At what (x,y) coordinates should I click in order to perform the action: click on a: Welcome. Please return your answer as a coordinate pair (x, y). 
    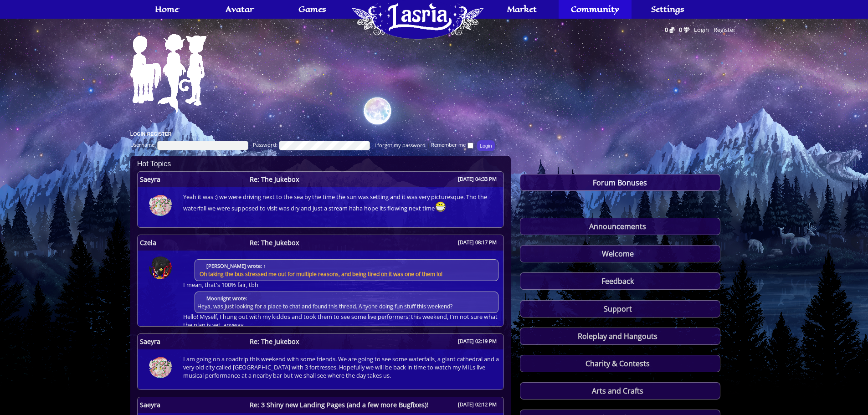
    Looking at the image, I should click on (620, 254).